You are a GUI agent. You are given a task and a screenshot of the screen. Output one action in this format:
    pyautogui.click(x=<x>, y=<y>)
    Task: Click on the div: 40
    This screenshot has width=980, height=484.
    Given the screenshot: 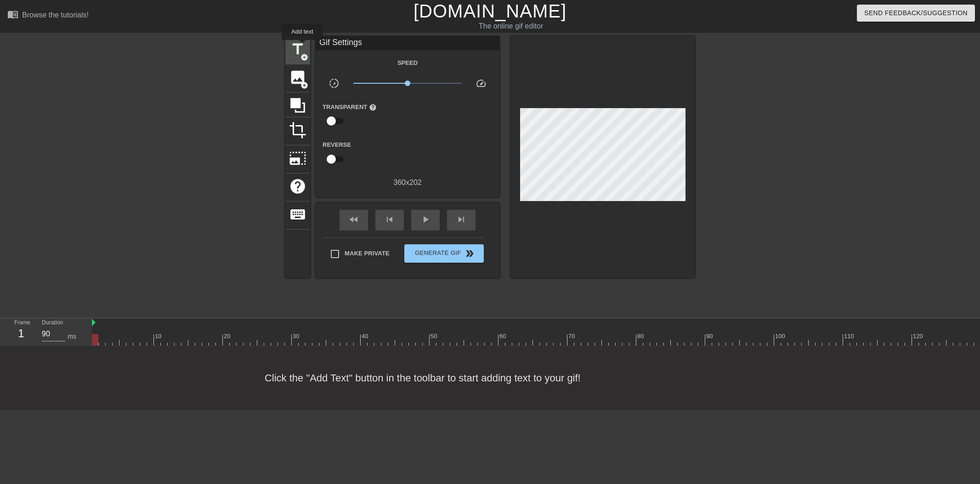 What is the action you would take?
    pyautogui.click(x=366, y=336)
    